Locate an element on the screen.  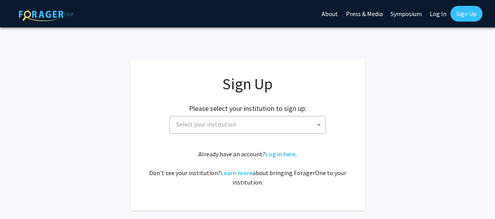
a: Log in here is located at coordinates (280, 154).